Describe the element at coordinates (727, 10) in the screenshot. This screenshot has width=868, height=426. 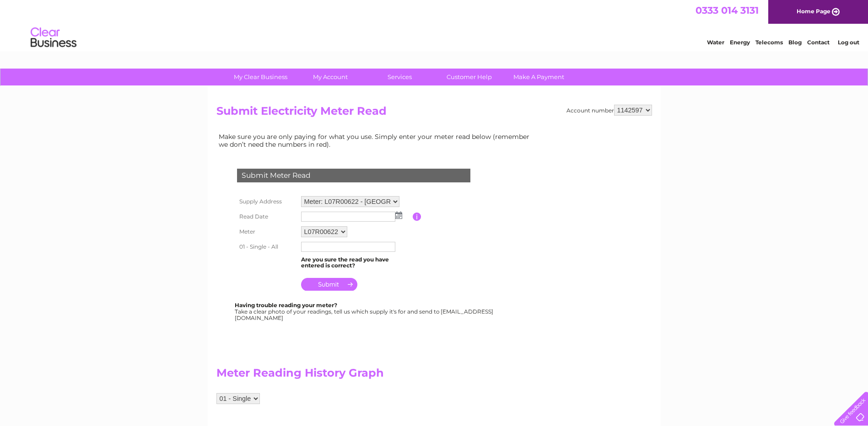
I see `a: 0333 014 3131` at that location.